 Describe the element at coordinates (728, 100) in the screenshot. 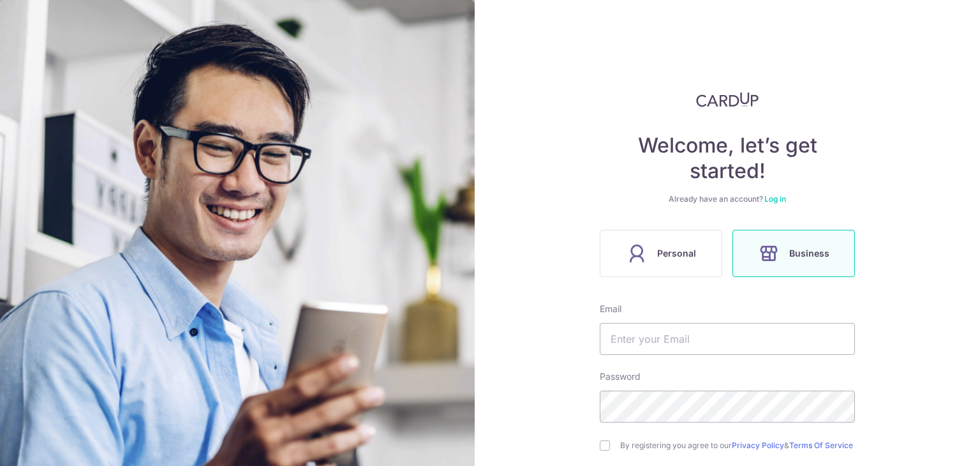

I see `img: CardUp Logo` at that location.